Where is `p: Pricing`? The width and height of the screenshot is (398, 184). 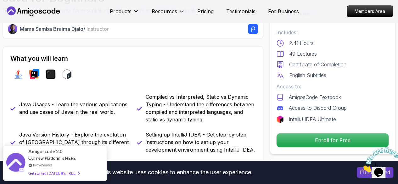 p: Pricing is located at coordinates (205, 11).